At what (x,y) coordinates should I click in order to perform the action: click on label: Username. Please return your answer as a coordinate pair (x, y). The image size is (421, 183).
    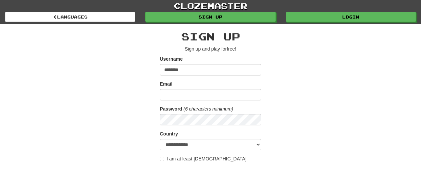
    Looking at the image, I should click on (171, 59).